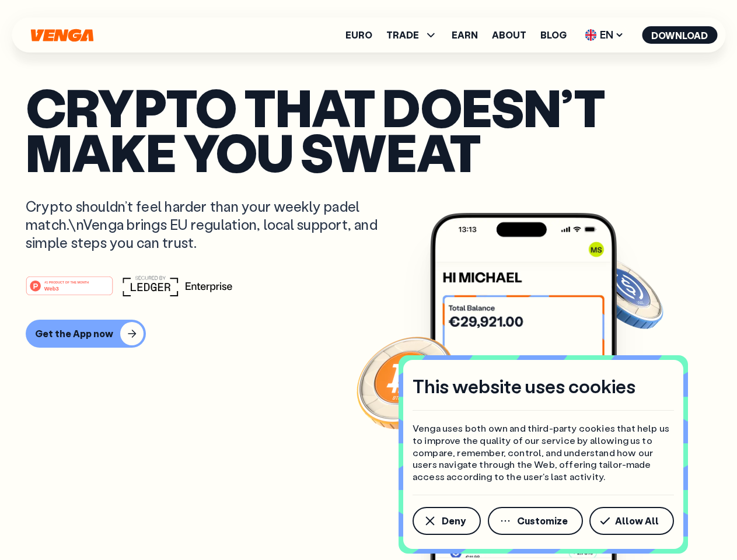 The width and height of the screenshot is (737, 560). Describe the element at coordinates (535, 521) in the screenshot. I see `button: Customize` at that location.